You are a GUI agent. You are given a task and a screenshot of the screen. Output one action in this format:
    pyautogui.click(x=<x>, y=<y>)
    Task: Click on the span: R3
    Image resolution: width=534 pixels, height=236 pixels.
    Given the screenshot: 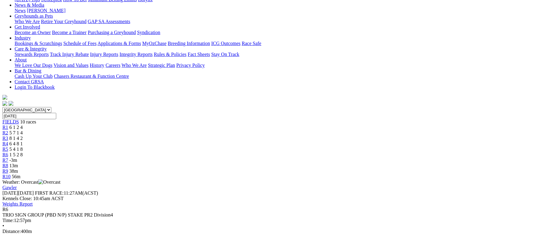 What is the action you would take?
    pyautogui.click(x=5, y=138)
    